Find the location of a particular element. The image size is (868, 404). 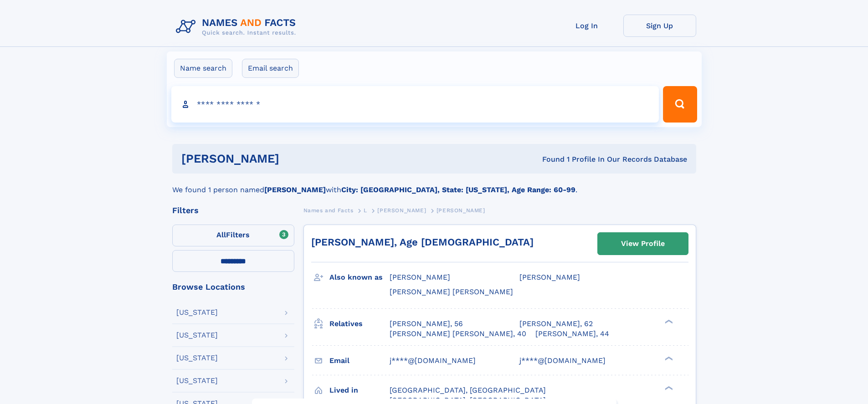

div: View Profile is located at coordinates (643, 244).